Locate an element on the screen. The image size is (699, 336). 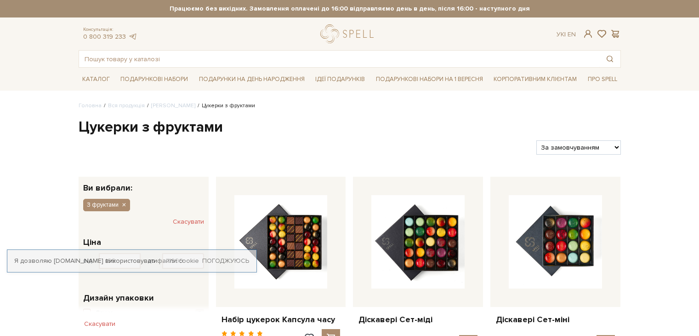
input: Пошук товару у каталозі is located at coordinates (339, 59).